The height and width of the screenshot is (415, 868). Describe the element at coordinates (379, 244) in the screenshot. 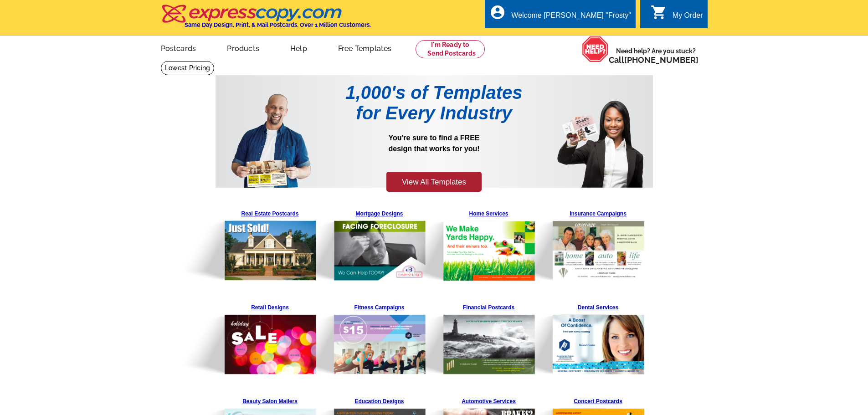

I see `a: Mortgage Designs` at that location.